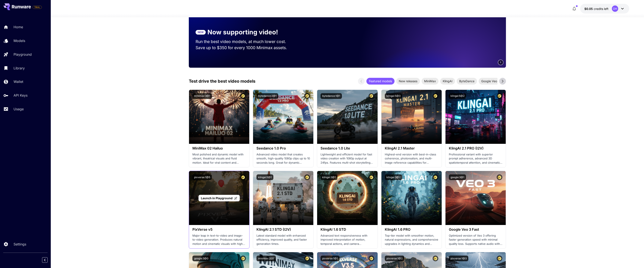  Describe the element at coordinates (202, 177) in the screenshot. I see `button: pixverse:1@5` at that location.